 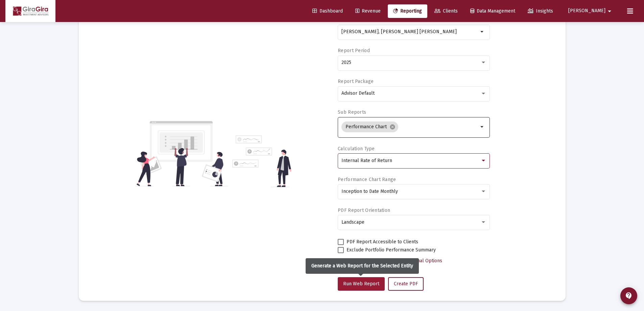 I want to click on span: Advisor Default, so click(x=358, y=93).